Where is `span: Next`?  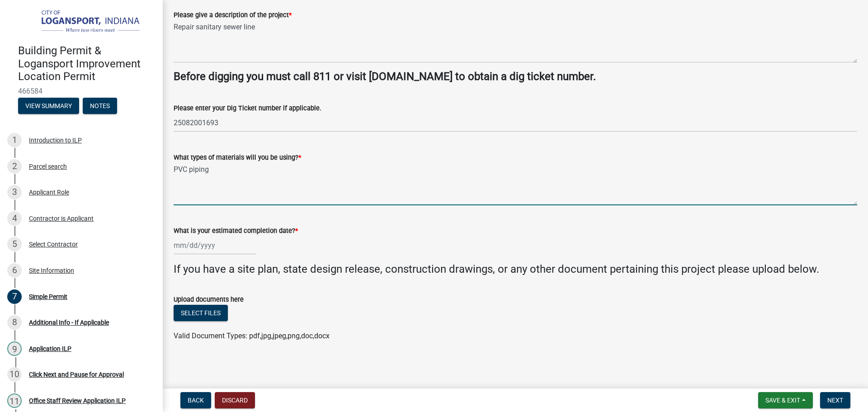
span: Next is located at coordinates (835, 400).